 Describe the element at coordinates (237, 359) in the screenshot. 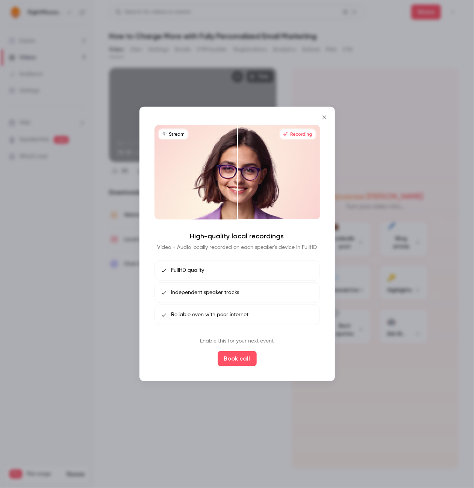

I see `button: Book call` at that location.